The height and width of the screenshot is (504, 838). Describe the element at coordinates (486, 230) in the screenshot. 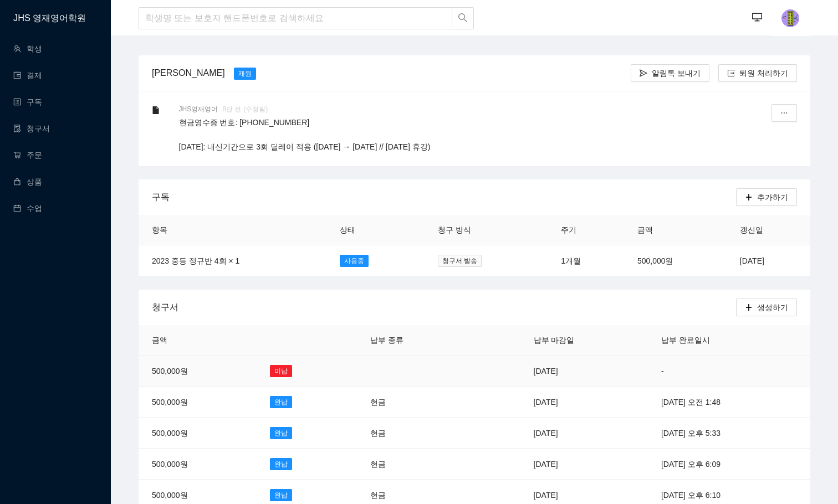

I see `th: 청구 방식` at that location.